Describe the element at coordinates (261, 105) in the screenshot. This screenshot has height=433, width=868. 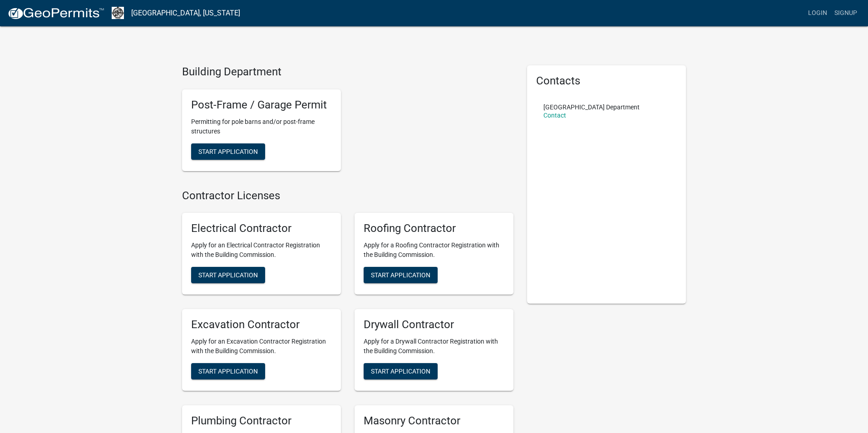
I see `h5: Post-Frame / Garage Permit` at that location.